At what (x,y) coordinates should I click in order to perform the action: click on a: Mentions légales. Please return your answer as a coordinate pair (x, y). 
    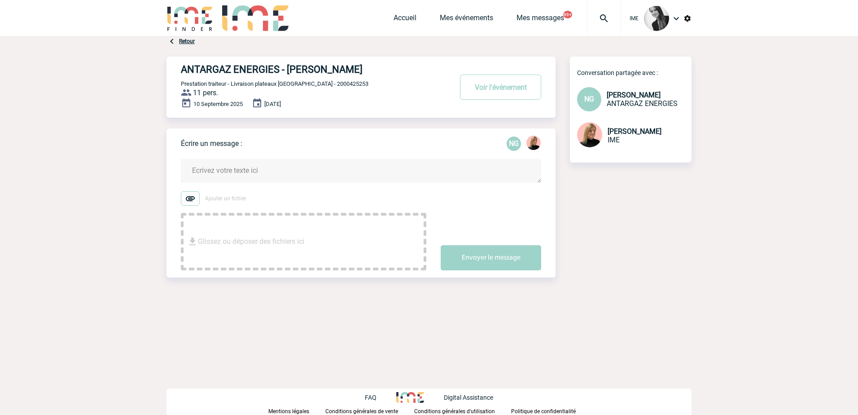
    Looking at the image, I should click on (297, 410).